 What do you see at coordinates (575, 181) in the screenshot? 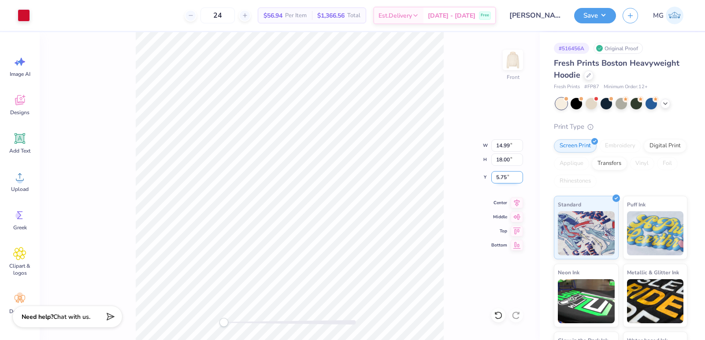
I see `div: Rhinestones` at bounding box center [575, 181].